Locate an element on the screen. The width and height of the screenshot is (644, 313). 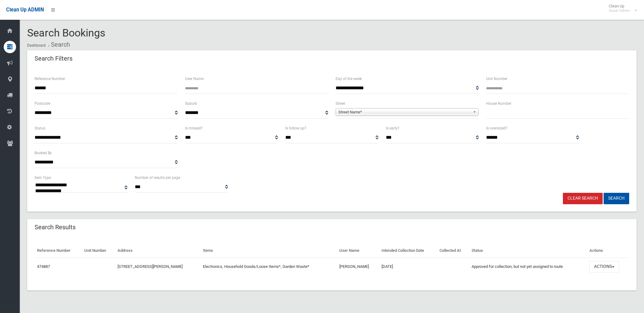
a: Clear Search is located at coordinates (583, 199).